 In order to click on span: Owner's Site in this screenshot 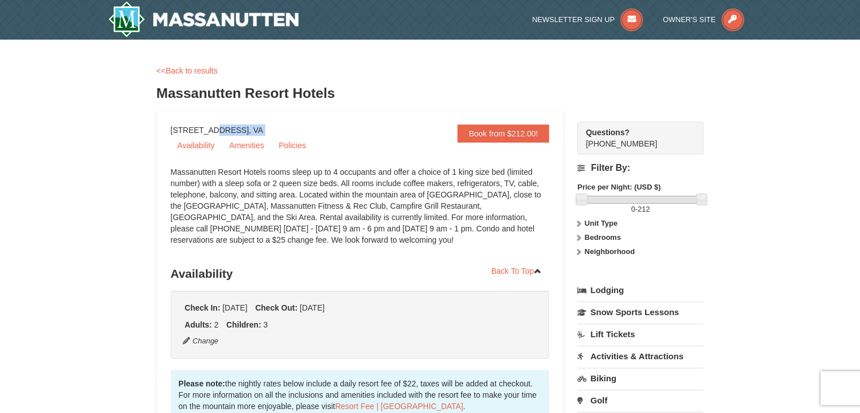, I will do `click(689, 19)`.